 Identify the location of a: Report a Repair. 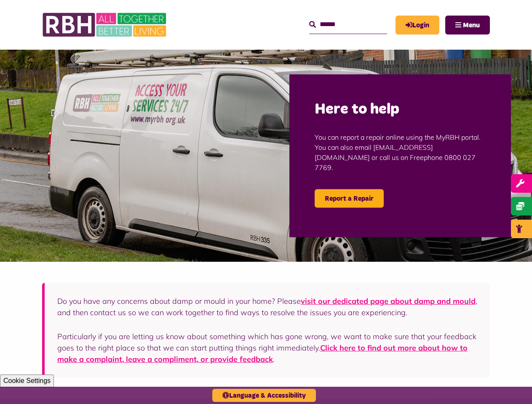
(349, 199).